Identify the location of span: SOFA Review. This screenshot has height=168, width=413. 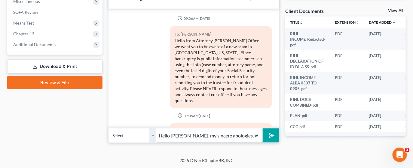
(26, 12).